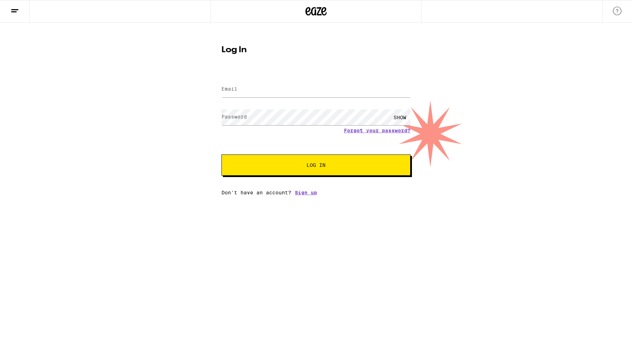 The image size is (632, 364). Describe the element at coordinates (229, 89) in the screenshot. I see `label: Email` at that location.